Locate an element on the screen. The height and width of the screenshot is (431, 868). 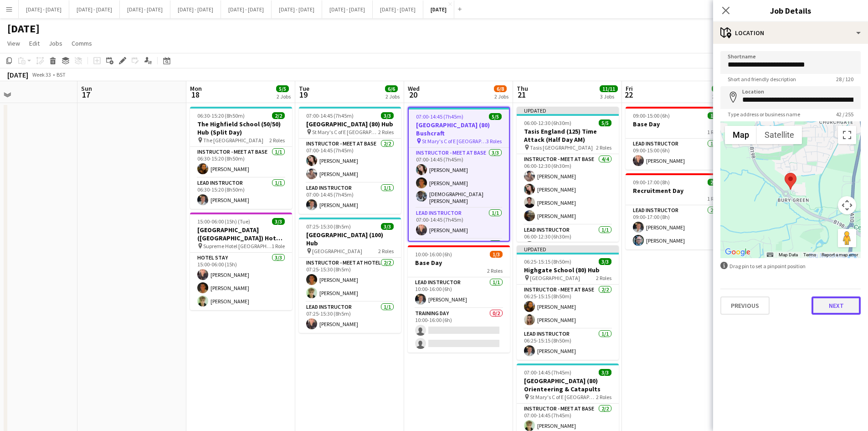
span: View is located at coordinates (14, 43).